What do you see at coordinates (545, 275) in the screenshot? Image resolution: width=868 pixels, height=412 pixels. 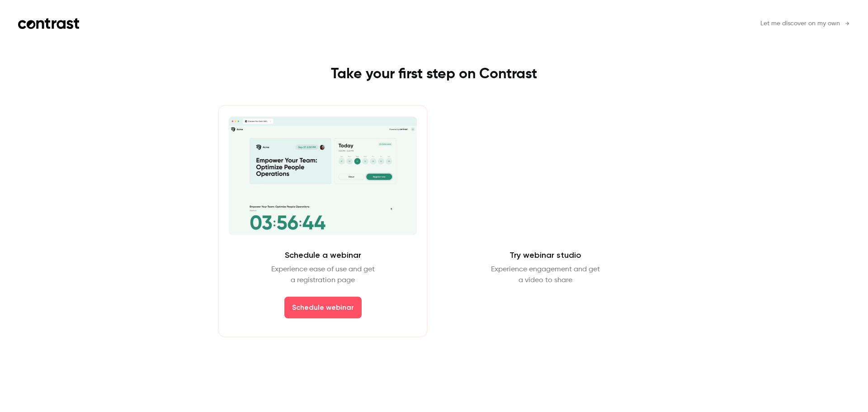 I see `p: Experience engagement and get a video to share` at bounding box center [545, 275].